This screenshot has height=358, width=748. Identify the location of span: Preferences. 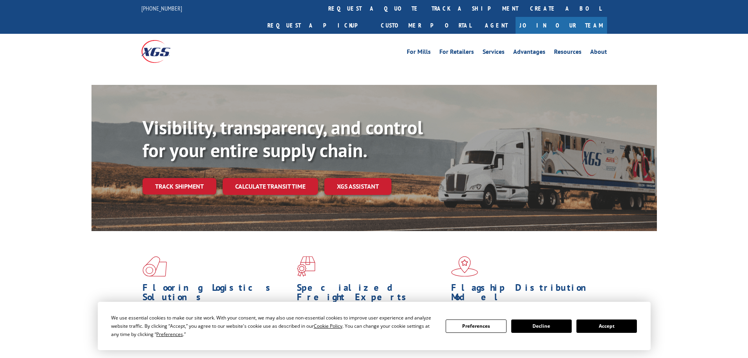
(170, 334).